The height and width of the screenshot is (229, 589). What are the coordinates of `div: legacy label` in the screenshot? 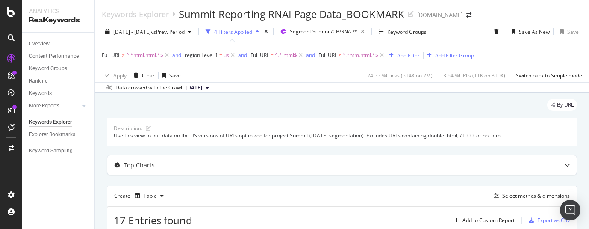 It's located at (562, 105).